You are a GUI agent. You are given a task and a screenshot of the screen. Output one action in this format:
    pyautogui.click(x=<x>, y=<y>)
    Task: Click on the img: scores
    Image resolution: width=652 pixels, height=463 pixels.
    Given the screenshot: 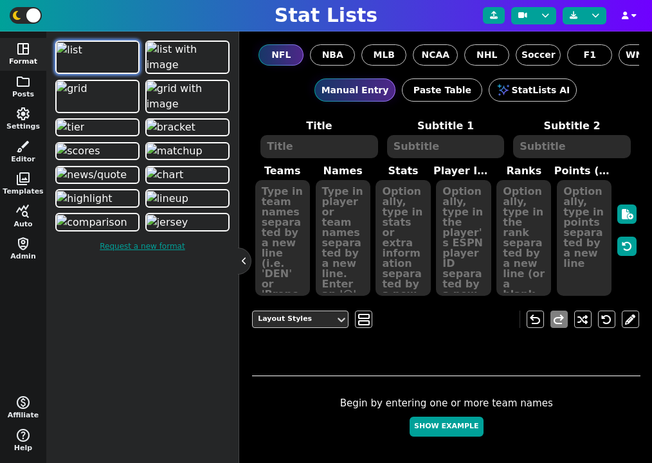 What is the action you would take?
    pyautogui.click(x=78, y=151)
    